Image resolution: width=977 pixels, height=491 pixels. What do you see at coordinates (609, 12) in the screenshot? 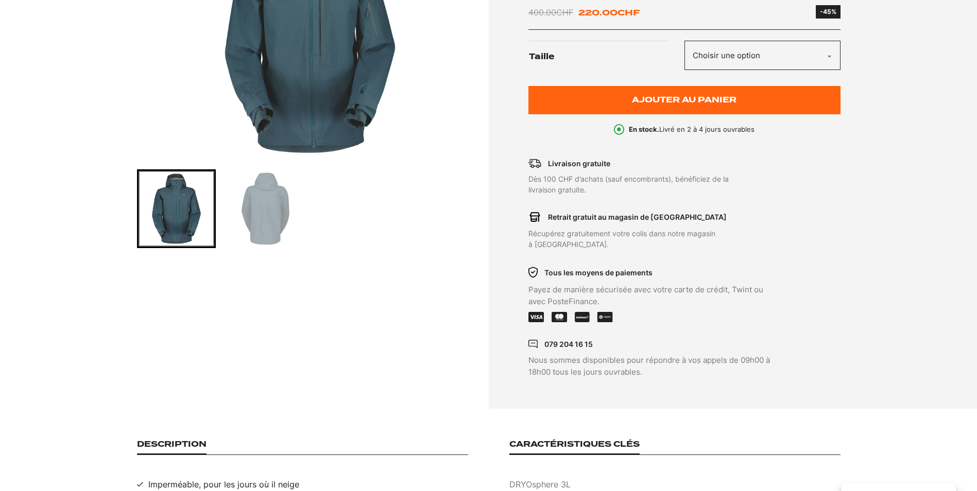
I see `bdi: 220.00` at bounding box center [609, 12].